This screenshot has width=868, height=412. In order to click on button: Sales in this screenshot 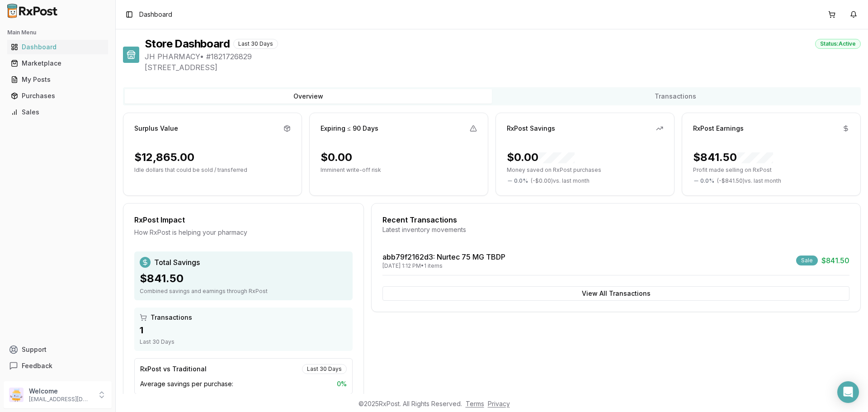, I will do `click(58, 112)`.